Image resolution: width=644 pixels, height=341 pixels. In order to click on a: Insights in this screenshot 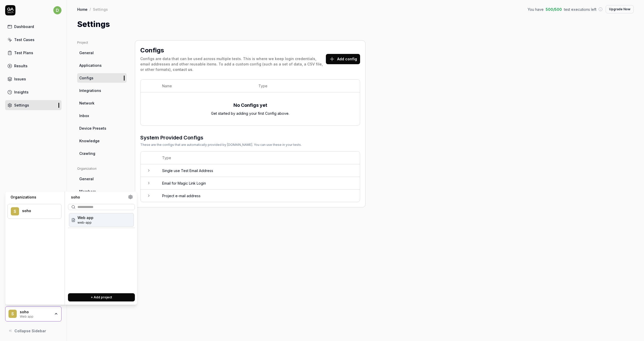, I will do `click(33, 92)`.